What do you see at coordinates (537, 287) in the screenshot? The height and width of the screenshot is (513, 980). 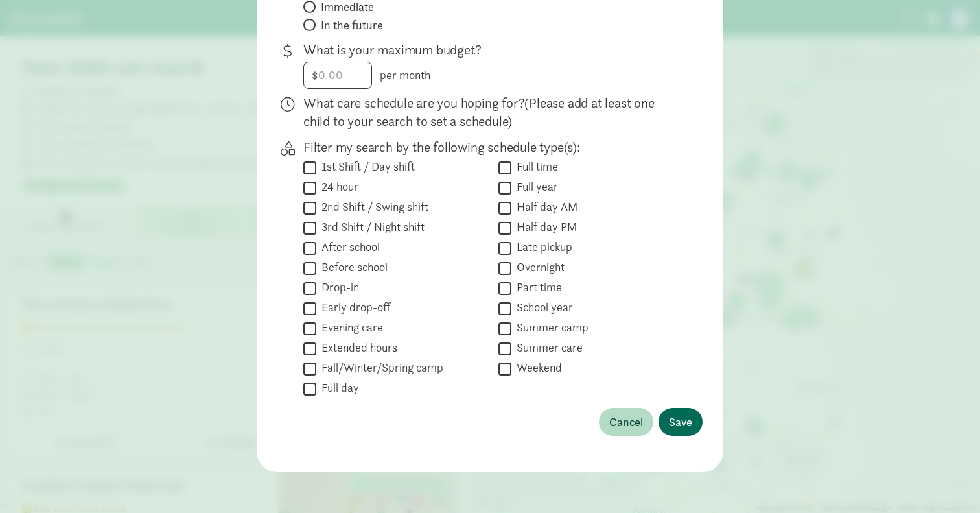 I see `label: Part time` at bounding box center [537, 287].